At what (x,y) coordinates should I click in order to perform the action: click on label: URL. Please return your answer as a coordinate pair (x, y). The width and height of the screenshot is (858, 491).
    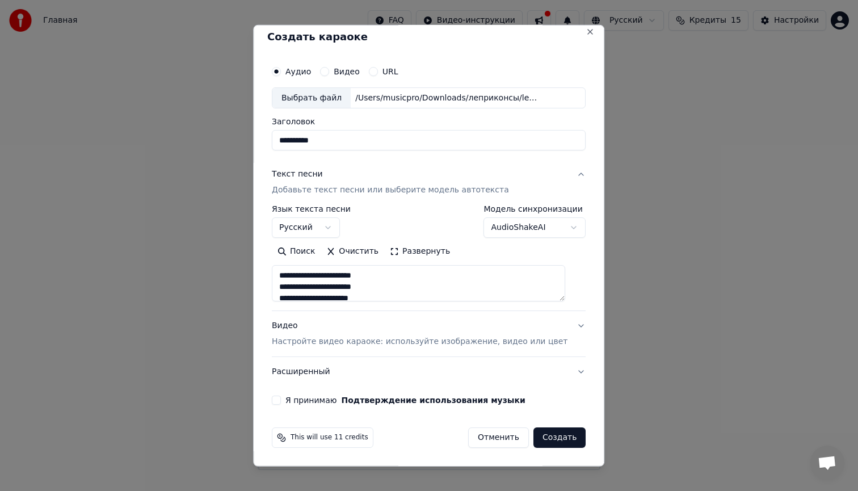
    Looking at the image, I should click on (390, 71).